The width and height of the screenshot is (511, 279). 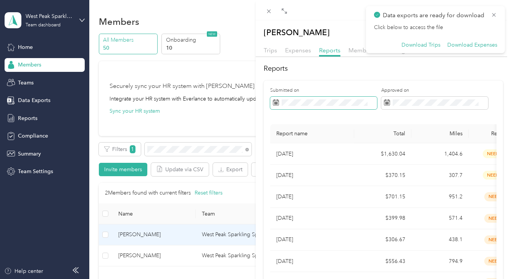 I want to click on span: Reports, so click(x=330, y=50).